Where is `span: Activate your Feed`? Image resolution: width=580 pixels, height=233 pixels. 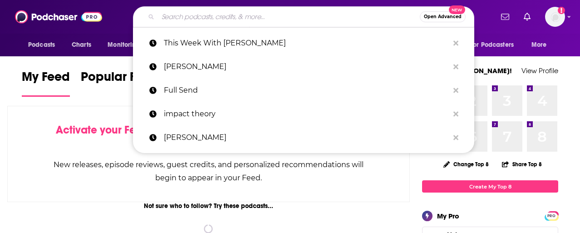 span: Activate your Feed is located at coordinates (102, 130).